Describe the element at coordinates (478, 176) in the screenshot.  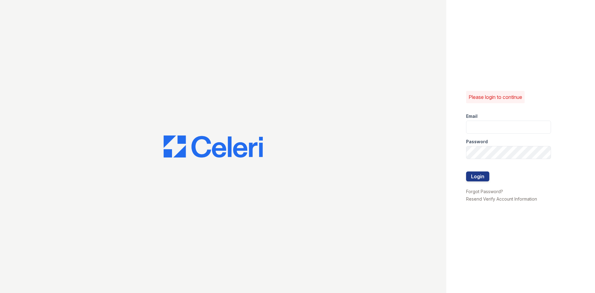
I see `button: Login` at that location.